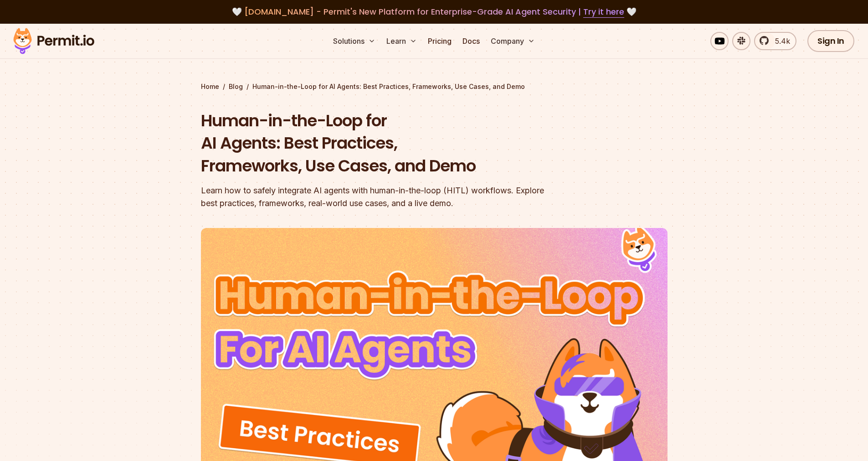 Image resolution: width=868 pixels, height=461 pixels. What do you see at coordinates (236, 86) in the screenshot?
I see `a: Blog` at bounding box center [236, 86].